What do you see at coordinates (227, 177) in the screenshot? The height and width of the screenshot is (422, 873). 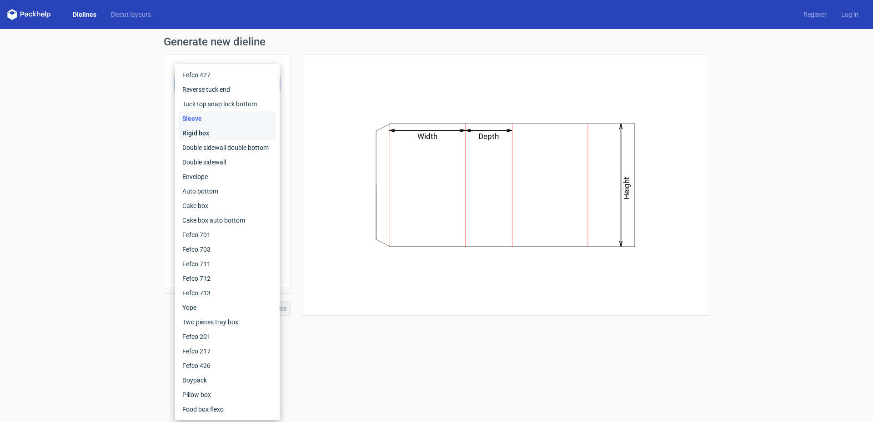 I see `div: Envelope` at bounding box center [227, 177].